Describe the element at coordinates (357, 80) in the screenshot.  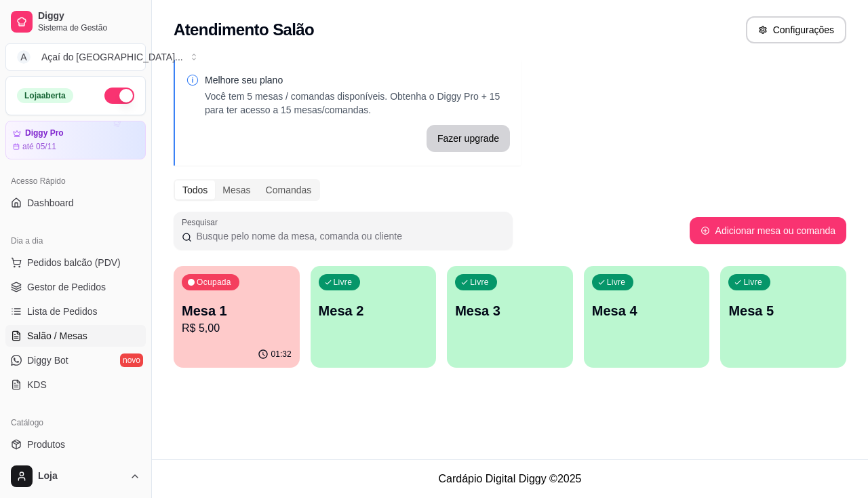
I see `p: Melhore seu plano` at that location.